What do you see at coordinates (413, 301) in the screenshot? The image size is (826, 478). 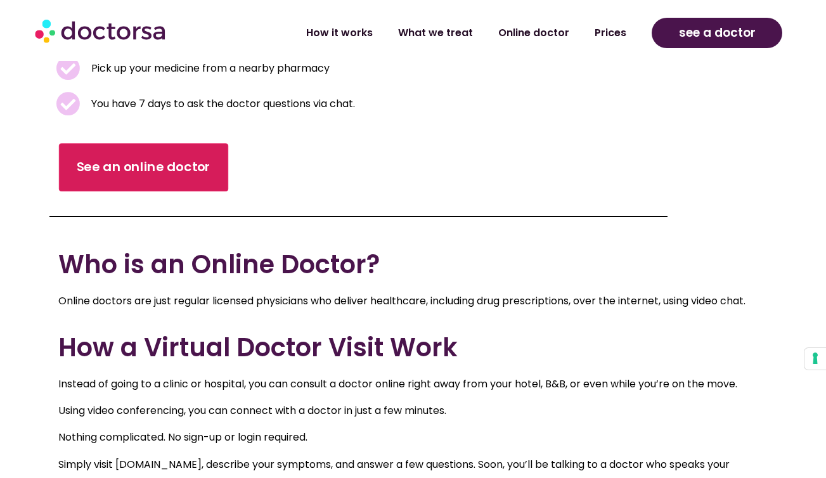 I see `p: Online doctors are just regular licensed physicians who deliver healthcare, including drug prescr...` at bounding box center [413, 301].